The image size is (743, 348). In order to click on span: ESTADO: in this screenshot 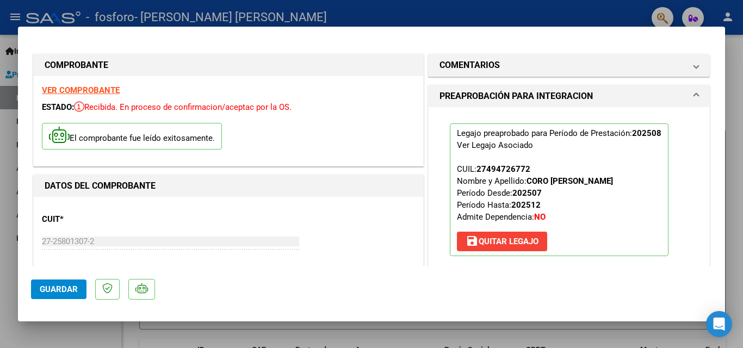, I will do `click(58, 107)`.